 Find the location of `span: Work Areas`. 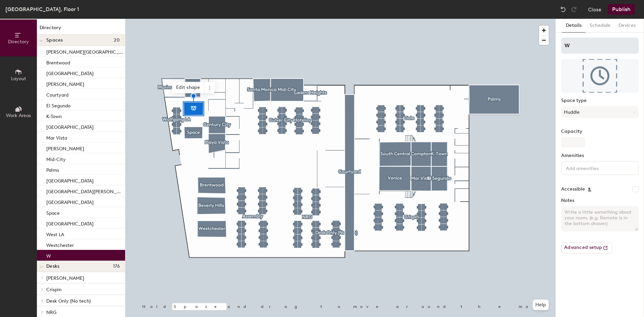

span: Work Areas is located at coordinates (18, 116).